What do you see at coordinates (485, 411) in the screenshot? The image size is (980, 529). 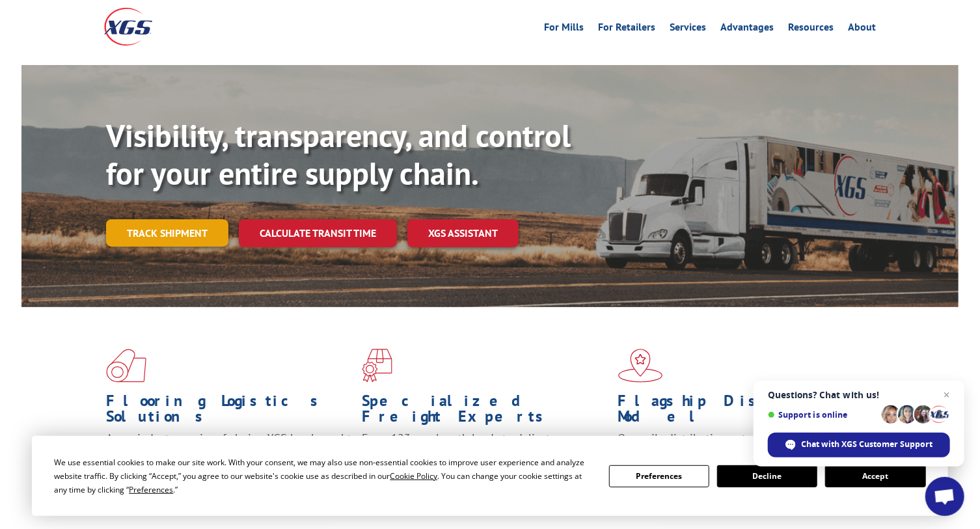 I see `h1: Specialized Freight Experts` at bounding box center [485, 411].